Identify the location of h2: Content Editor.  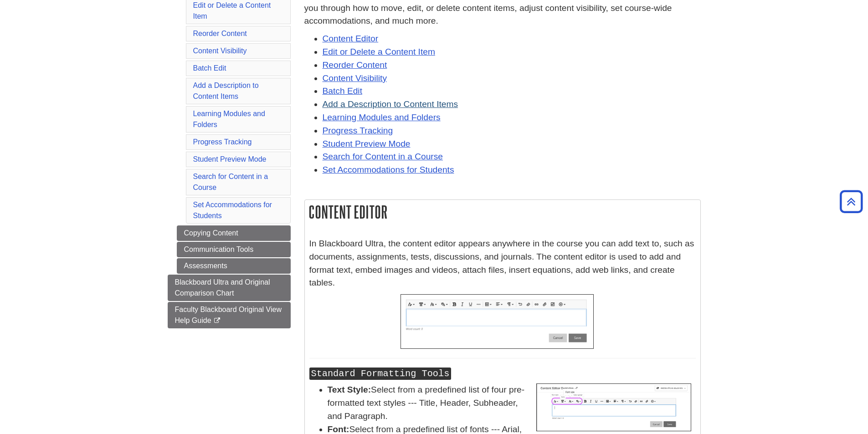
(502, 212).